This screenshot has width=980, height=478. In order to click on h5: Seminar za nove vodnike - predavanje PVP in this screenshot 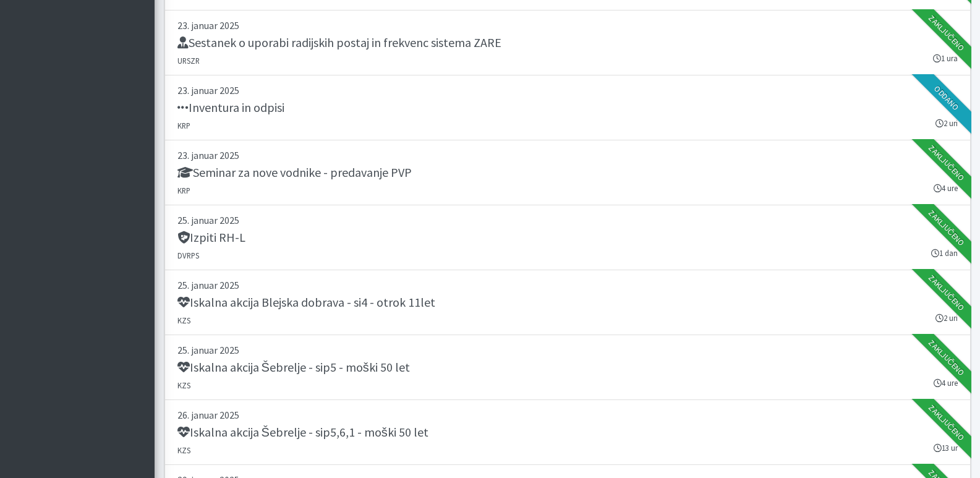, I will do `click(294, 172)`.